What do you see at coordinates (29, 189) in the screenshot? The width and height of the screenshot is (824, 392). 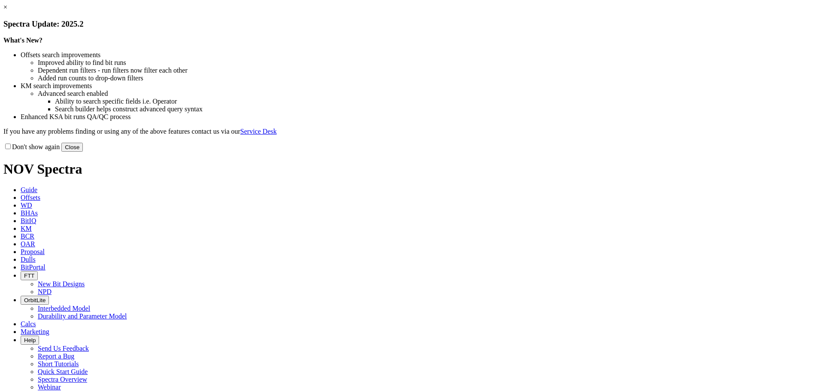 I see `span: Guide` at bounding box center [29, 189].